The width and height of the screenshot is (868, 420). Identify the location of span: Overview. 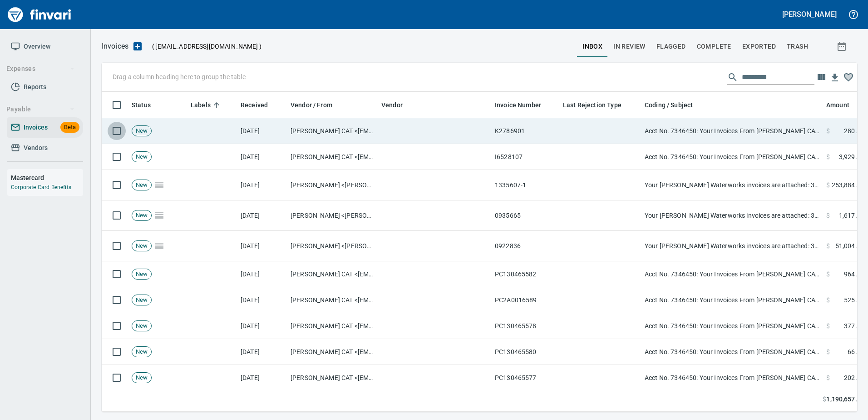
(37, 46).